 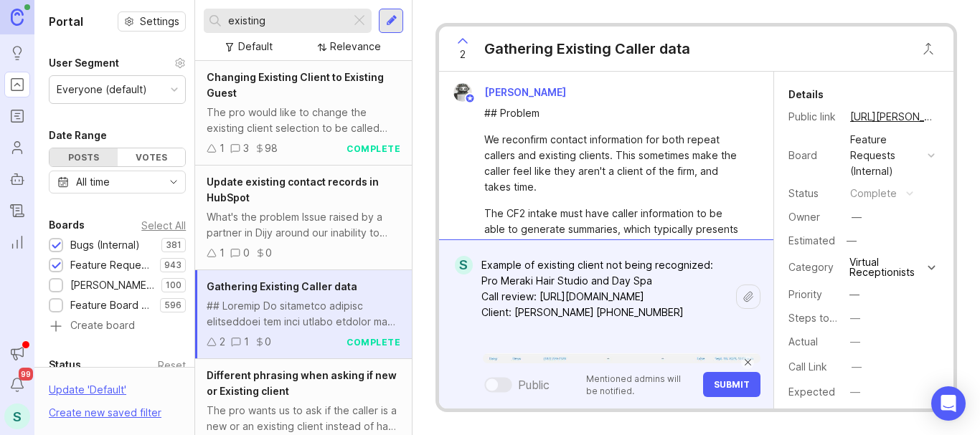 What do you see at coordinates (811, 241) in the screenshot?
I see `div: Estimated` at bounding box center [811, 241].